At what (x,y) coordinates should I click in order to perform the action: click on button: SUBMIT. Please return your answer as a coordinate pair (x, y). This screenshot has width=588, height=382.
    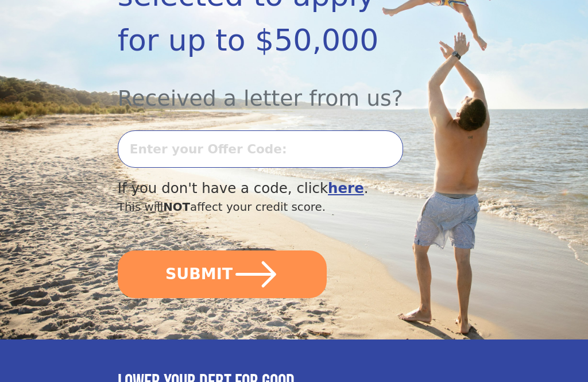
    Looking at the image, I should click on (222, 274).